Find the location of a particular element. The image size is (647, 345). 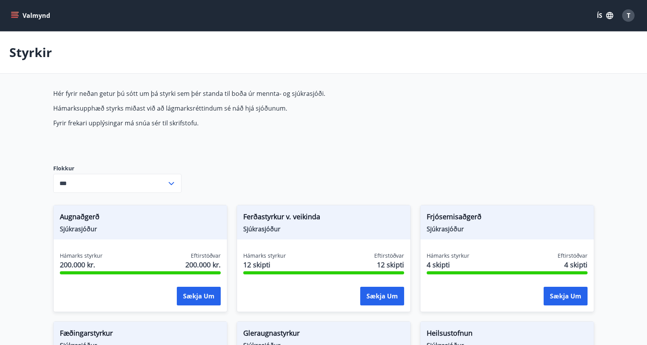

label: Flokkur is located at coordinates (117, 169).